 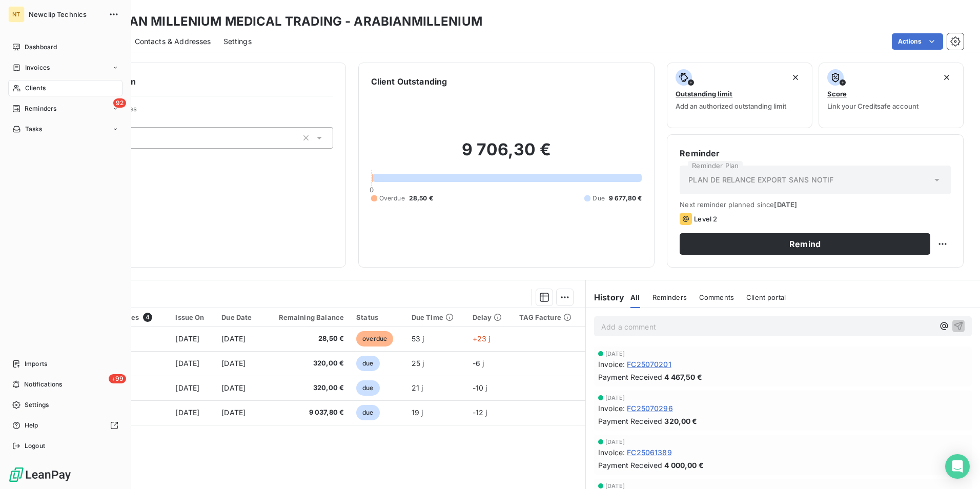 I want to click on span: +99, so click(x=118, y=379).